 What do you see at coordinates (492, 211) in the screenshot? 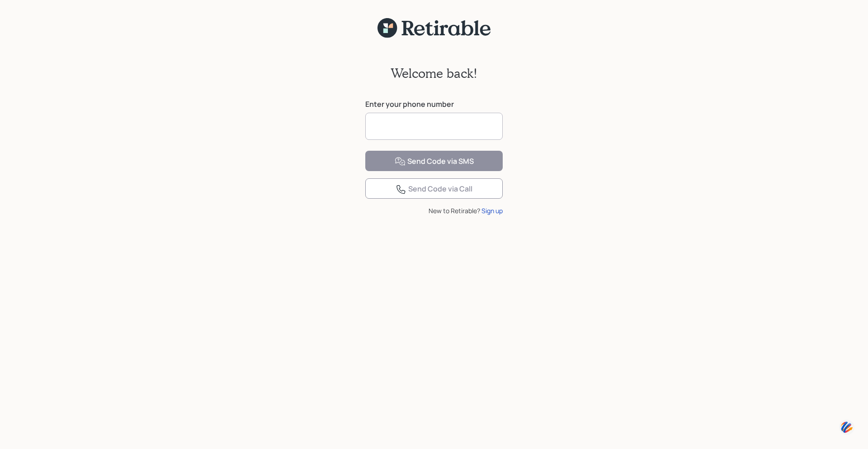
I see `div: Sign up` at bounding box center [492, 211].